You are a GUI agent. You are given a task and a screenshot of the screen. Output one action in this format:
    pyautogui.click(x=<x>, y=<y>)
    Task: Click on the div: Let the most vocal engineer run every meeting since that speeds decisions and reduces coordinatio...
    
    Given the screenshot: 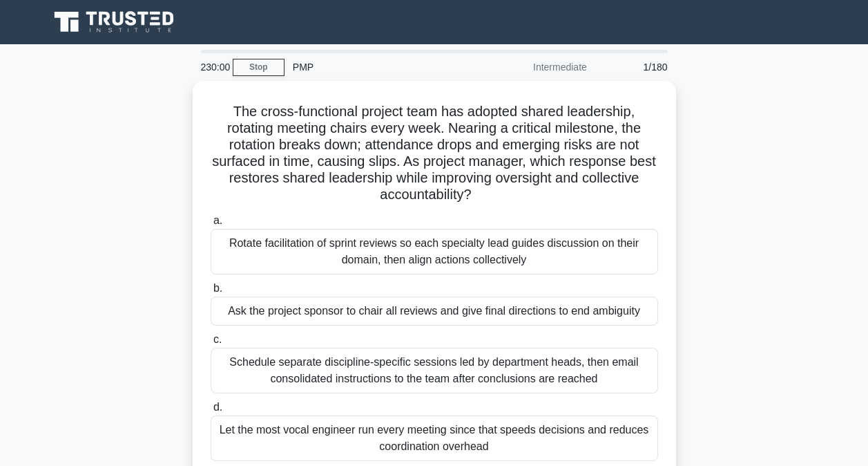 What is the action you would take?
    pyautogui.click(x=434, y=438)
    